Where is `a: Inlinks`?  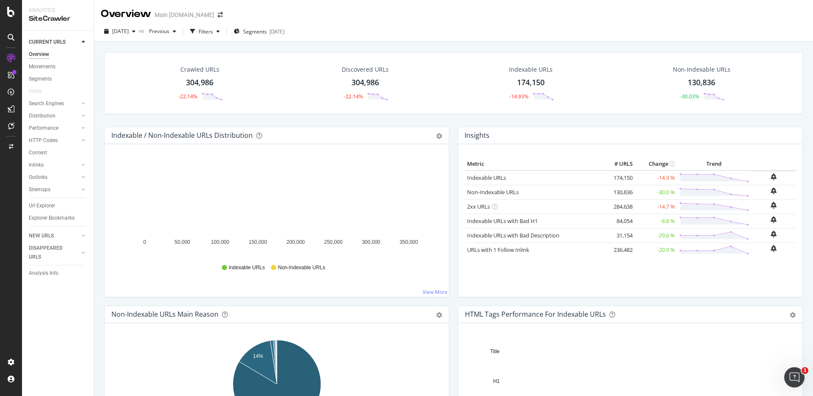
a: Inlinks is located at coordinates (54, 165).